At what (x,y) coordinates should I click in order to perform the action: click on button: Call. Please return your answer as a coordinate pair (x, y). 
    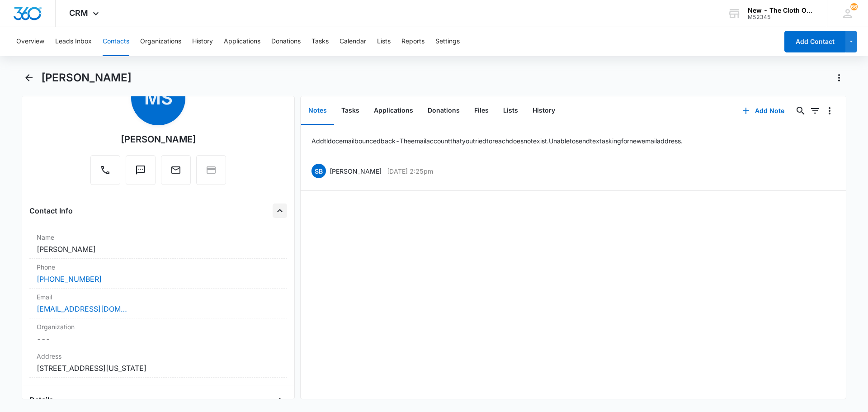
    Looking at the image, I should click on (105, 170).